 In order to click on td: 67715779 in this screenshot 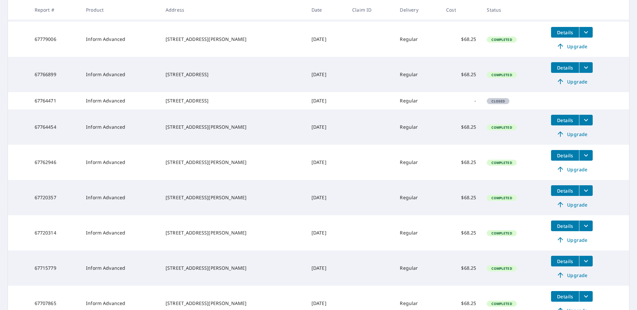, I will do `click(55, 268)`.